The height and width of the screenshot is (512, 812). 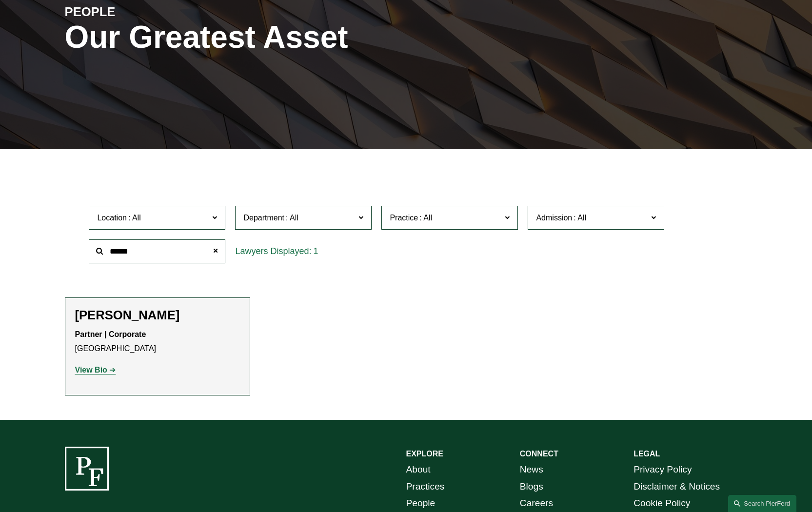 What do you see at coordinates (425, 486) in the screenshot?
I see `a: Practices` at bounding box center [425, 486].